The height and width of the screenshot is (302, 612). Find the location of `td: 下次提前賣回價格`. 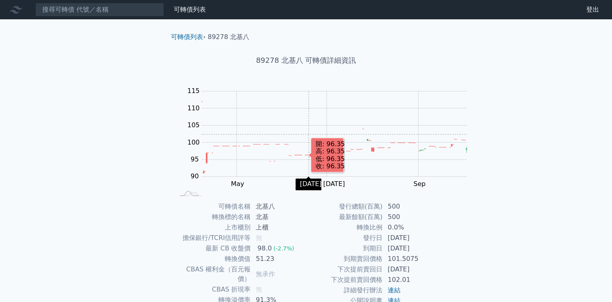

td: 下次提前賣回價格 is located at coordinates (344, 280).